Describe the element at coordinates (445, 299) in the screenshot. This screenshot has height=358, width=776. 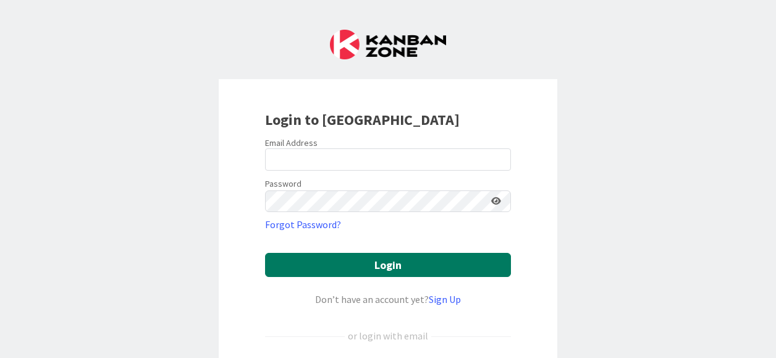
I see `a: Sign Up` at that location.